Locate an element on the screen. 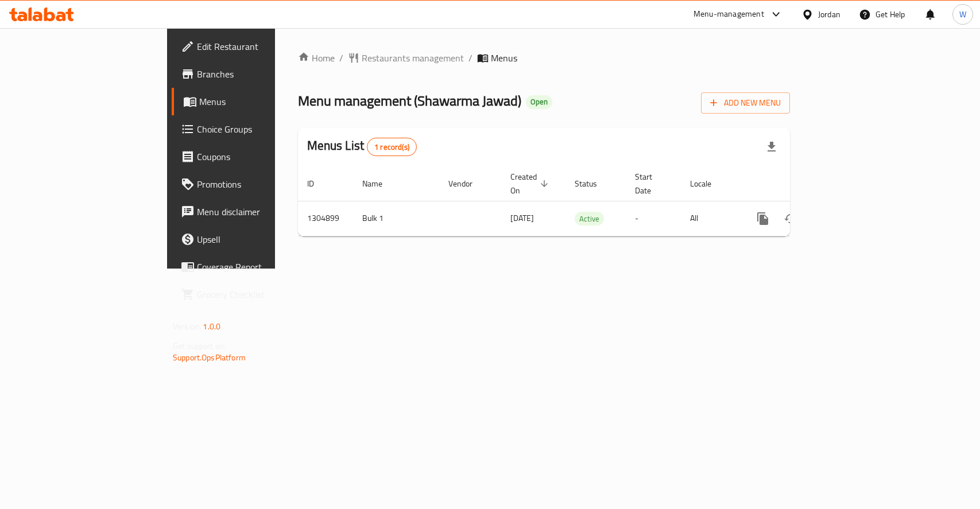  div: Export file is located at coordinates (772, 147).